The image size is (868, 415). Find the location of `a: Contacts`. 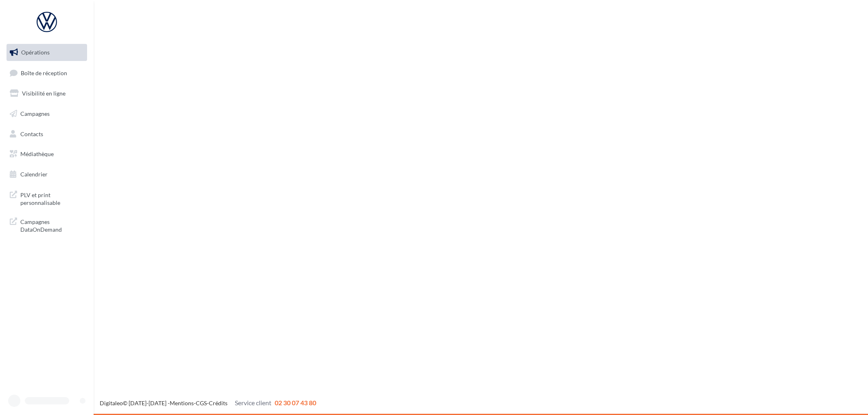

a: Contacts is located at coordinates (46, 134).